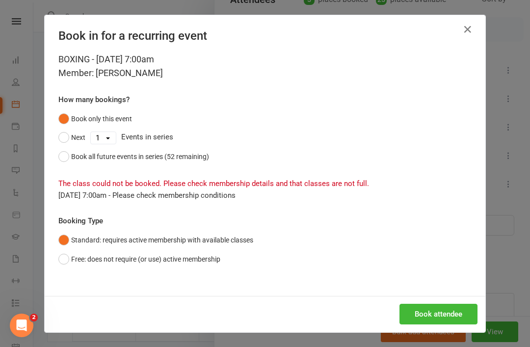 This screenshot has width=530, height=347. What do you see at coordinates (139, 259) in the screenshot?
I see `button: Free: does not require (or use) active membership` at bounding box center [139, 259].